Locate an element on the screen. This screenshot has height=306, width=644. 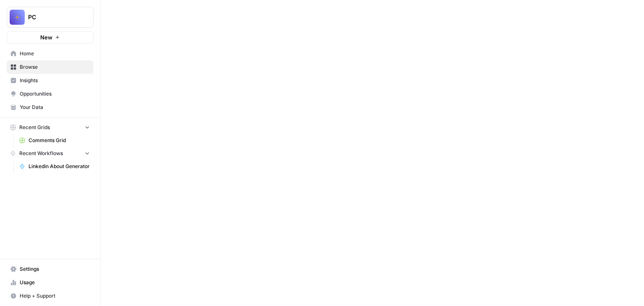
span: Recent Grids is located at coordinates (35, 127).